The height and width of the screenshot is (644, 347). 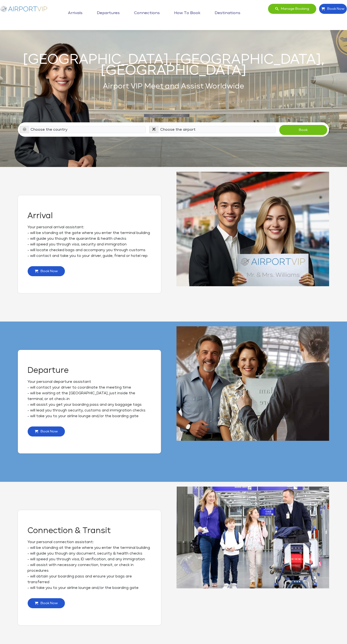 What do you see at coordinates (89, 385) in the screenshot?
I see `p: Your personal departure assistant - will contact your driver to coordinate the meeting time` at bounding box center [89, 385].